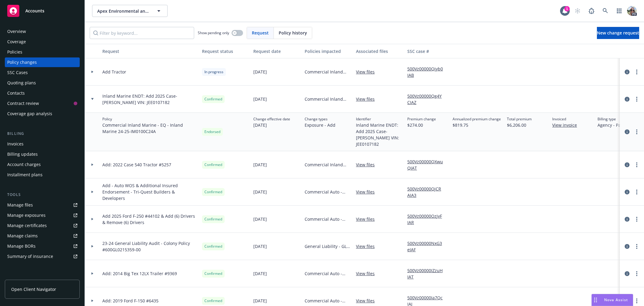 The image size is (644, 306). Describe the element at coordinates (21, 83) in the screenshot. I see `div: Quoting plans` at that location.